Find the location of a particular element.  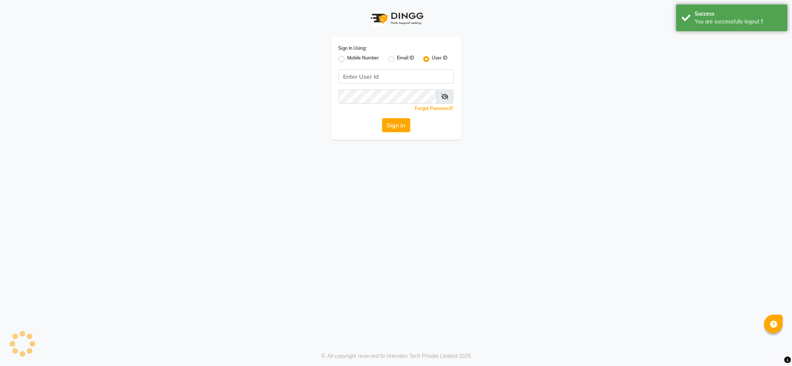

label: User ID is located at coordinates (440, 59).